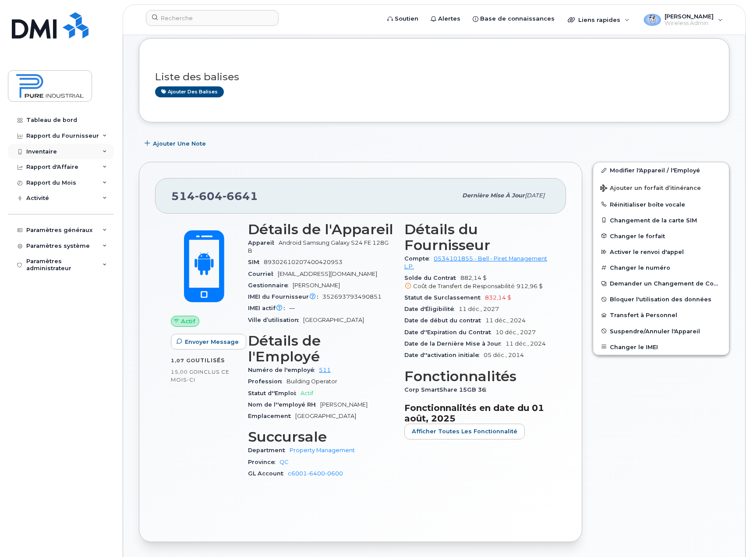  Describe the element at coordinates (212, 341) in the screenshot. I see `span: Envoyer Message` at that location.